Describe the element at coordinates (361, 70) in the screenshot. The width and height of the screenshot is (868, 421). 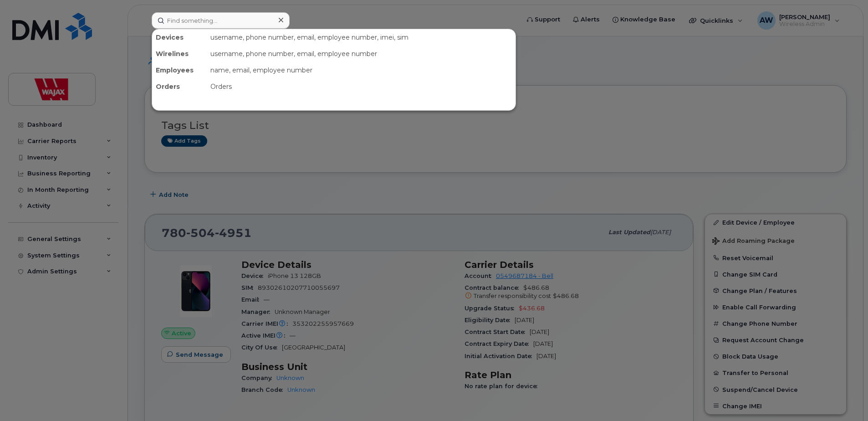
I see `div: name, email, employee number` at that location.